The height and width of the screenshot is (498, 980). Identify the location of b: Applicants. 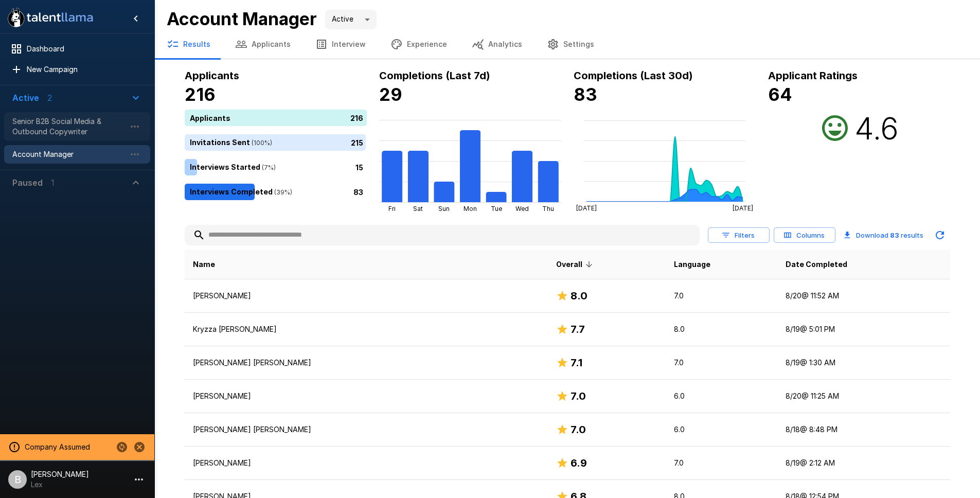
(212, 75).